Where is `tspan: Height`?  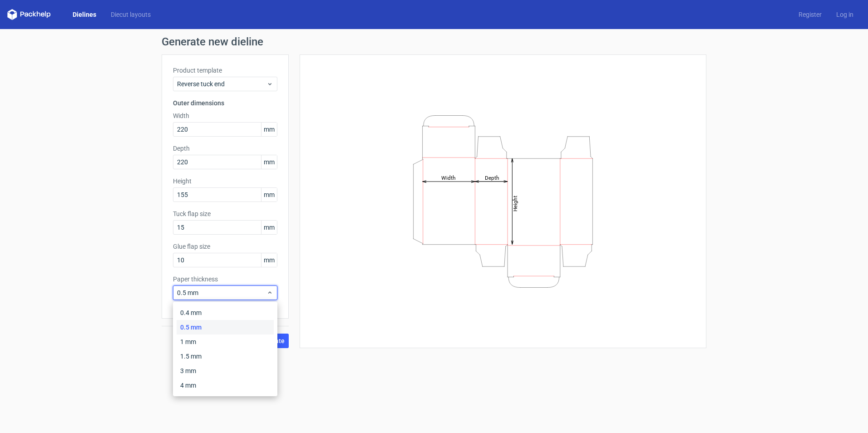
tspan: Height is located at coordinates (515, 203).